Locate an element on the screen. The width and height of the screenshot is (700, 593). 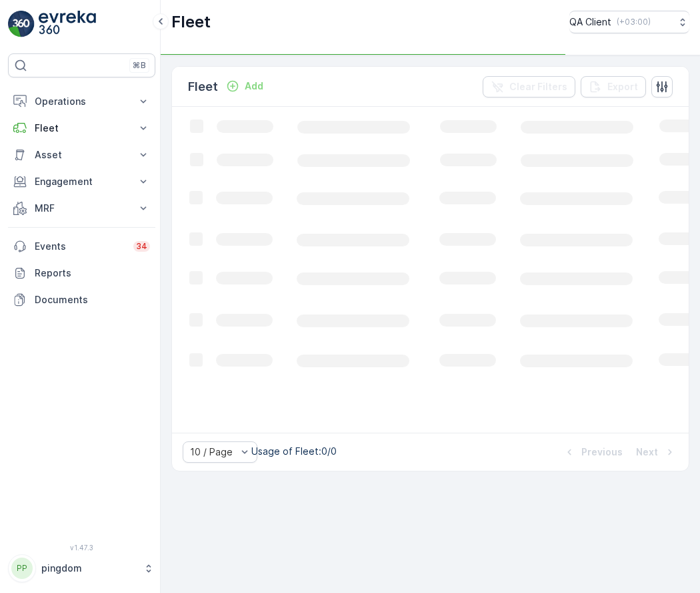
p: Next is located at coordinates (647, 452).